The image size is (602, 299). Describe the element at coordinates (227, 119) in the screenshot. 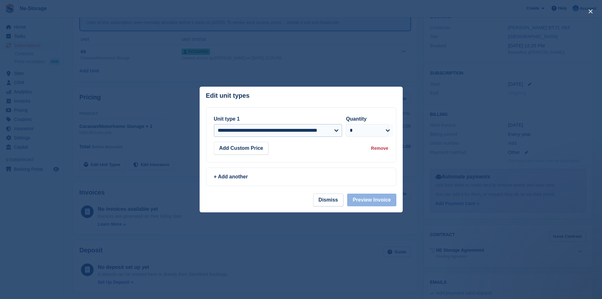

I see `label: Unit type 1` at that location.